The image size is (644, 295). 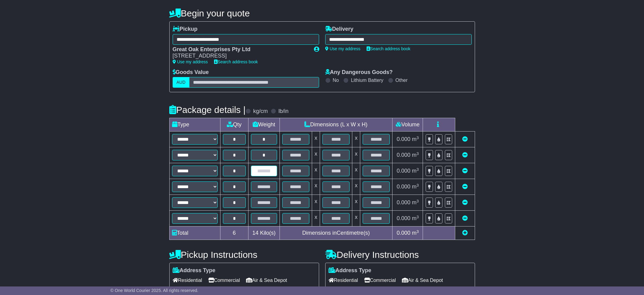 I want to click on label: No, so click(x=336, y=80).